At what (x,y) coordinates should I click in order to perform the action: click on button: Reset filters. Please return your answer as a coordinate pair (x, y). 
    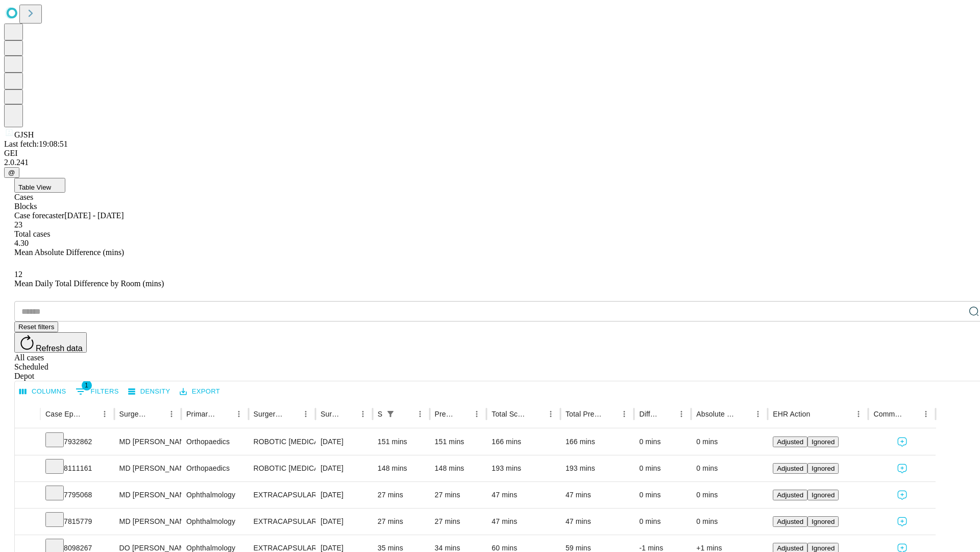
    Looking at the image, I should click on (36, 327).